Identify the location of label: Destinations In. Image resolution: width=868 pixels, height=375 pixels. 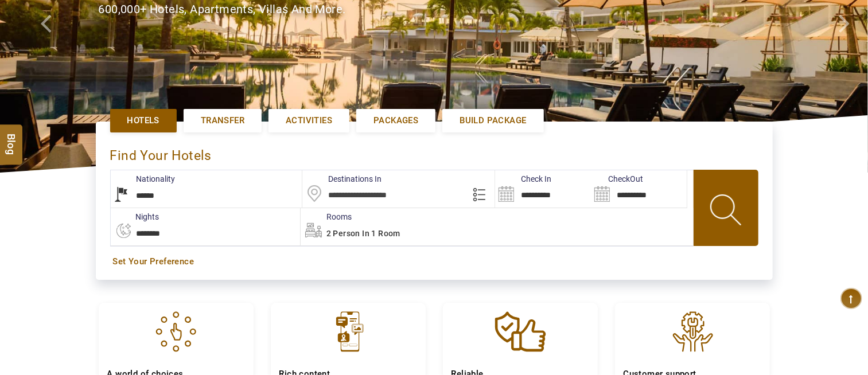
(342, 179).